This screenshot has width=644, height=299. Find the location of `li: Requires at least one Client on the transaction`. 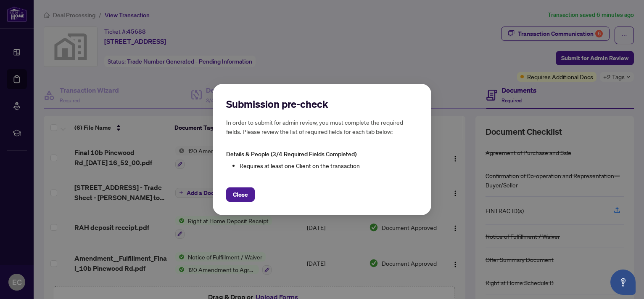

li: Requires at least one Client on the transaction is located at coordinates (329, 165).